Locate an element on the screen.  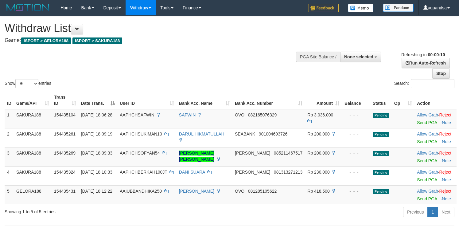
img: Feedback.jpg is located at coordinates (323, 8).